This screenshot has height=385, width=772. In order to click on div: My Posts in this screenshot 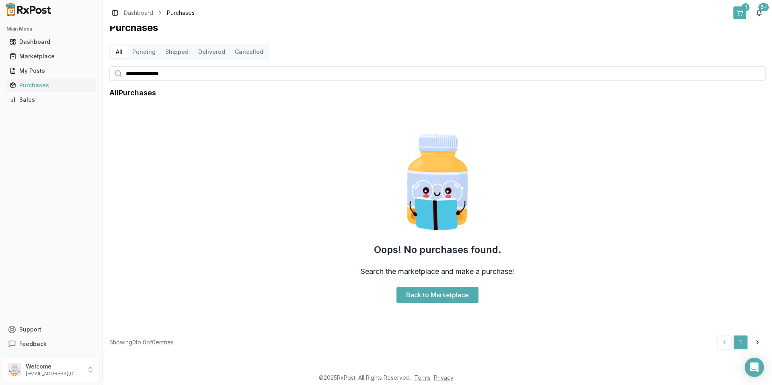, I will do `click(51, 71)`.